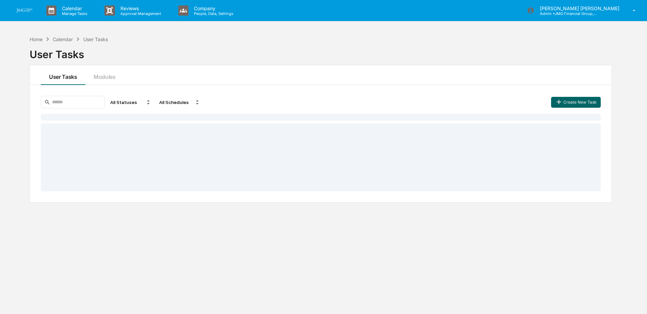 The height and width of the screenshot is (314, 647). I want to click on p: People, Data, Settings, so click(213, 14).